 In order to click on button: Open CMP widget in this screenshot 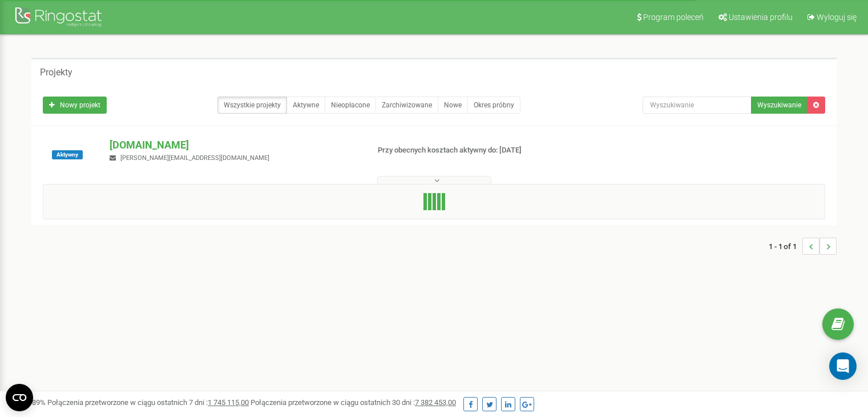, I will do `click(19, 397)`.